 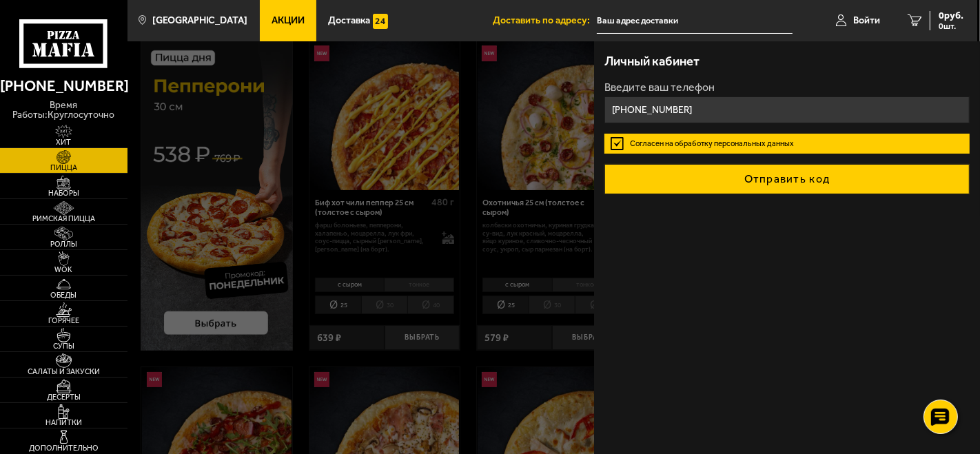 I want to click on span: Акции, so click(x=288, y=20).